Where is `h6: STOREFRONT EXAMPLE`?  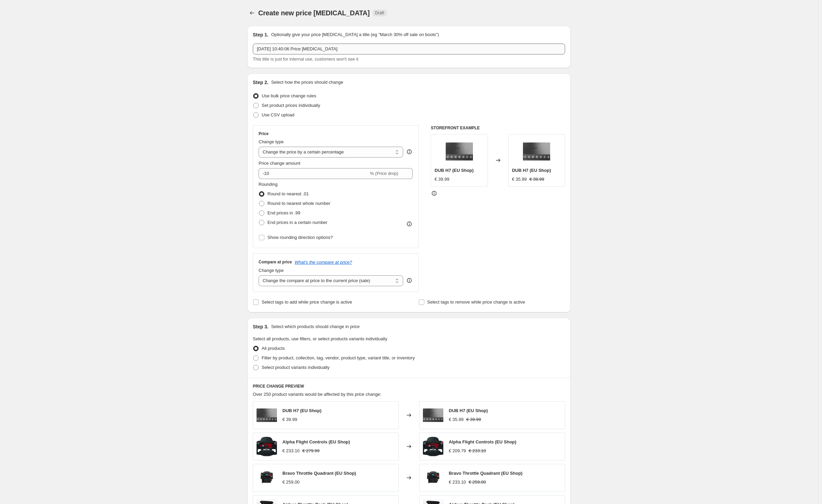
h6: STOREFRONT EXAMPLE is located at coordinates (498, 128).